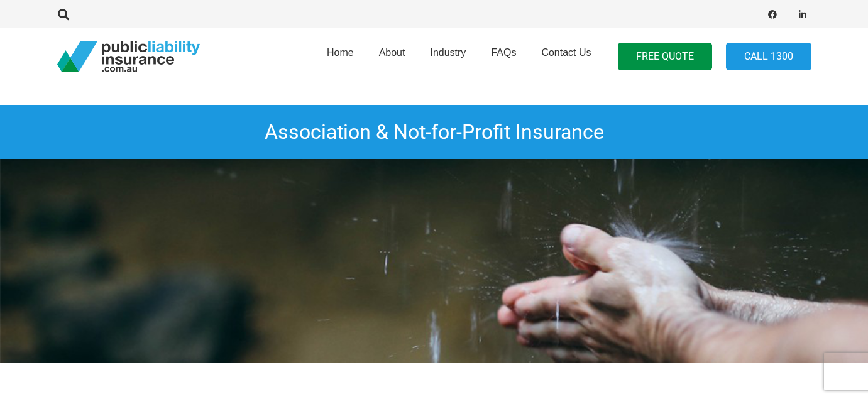 This screenshot has height=399, width=868. Describe the element at coordinates (392, 56) in the screenshot. I see `a: About` at that location.